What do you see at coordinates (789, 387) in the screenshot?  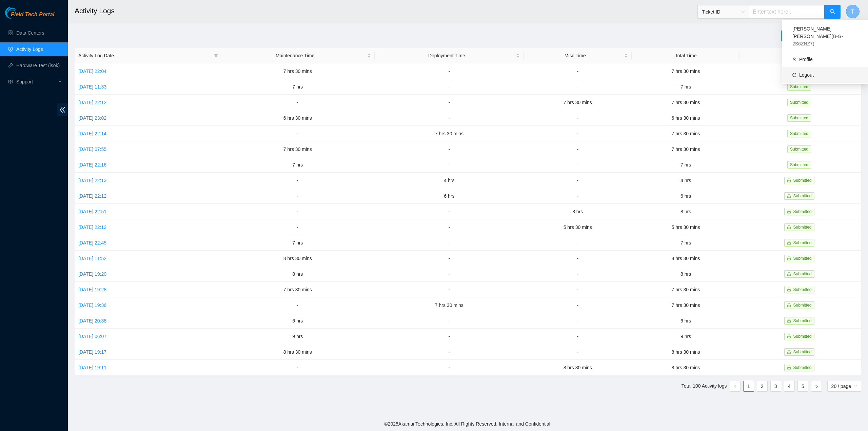 I see `a: 4` at bounding box center [789, 387].